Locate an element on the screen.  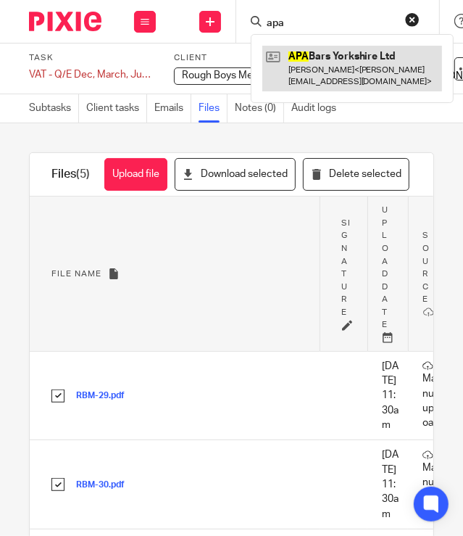
a: Audit logs is located at coordinates (317, 108).